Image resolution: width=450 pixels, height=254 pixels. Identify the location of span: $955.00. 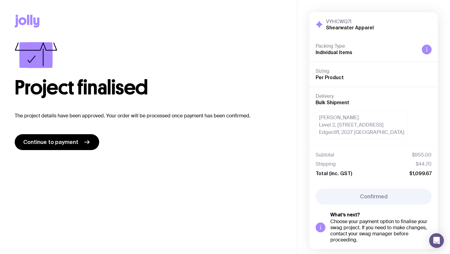
(422, 155).